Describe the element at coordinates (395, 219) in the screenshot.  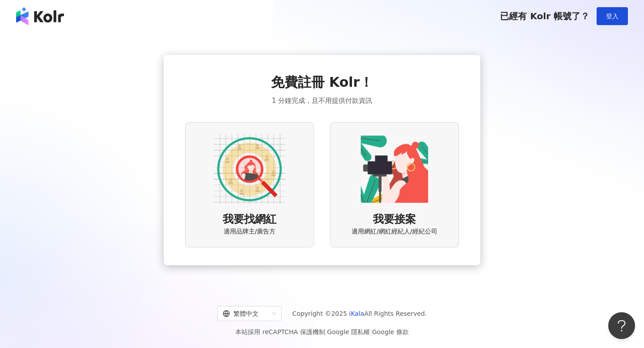
I see `span: 我要接案` at that location.